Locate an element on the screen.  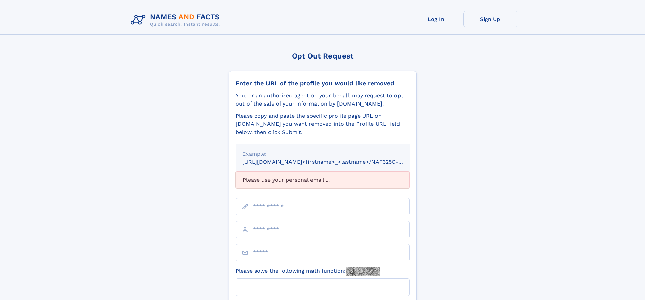
div: Please use your personal email ... is located at coordinates (323, 180).